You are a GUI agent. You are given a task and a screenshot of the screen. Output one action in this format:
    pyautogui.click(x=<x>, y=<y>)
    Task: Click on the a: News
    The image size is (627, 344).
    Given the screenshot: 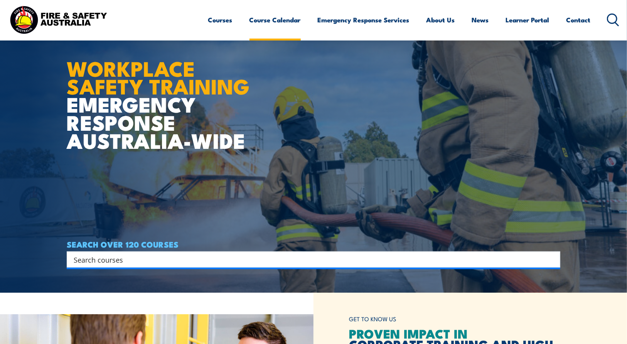 What is the action you would take?
    pyautogui.click(x=480, y=20)
    